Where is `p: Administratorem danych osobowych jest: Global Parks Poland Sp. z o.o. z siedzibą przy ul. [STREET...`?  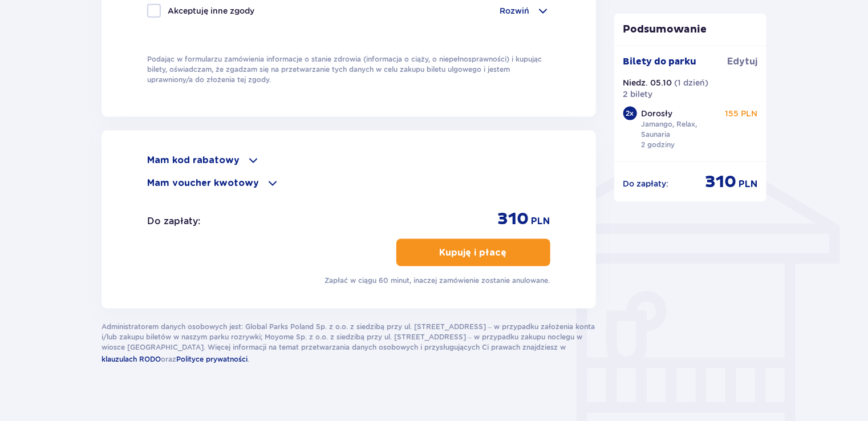
p: Administratorem danych osobowych jest: Global Parks Poland Sp. z o.o. z siedzibą przy ul. [STREET... is located at coordinates (348, 344).